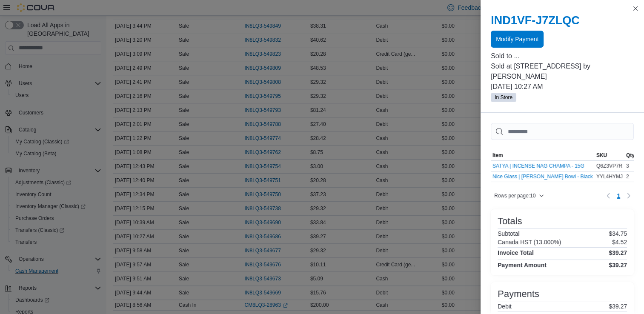  Describe the element at coordinates (601, 155) in the screenshot. I see `span: SKU` at that location.